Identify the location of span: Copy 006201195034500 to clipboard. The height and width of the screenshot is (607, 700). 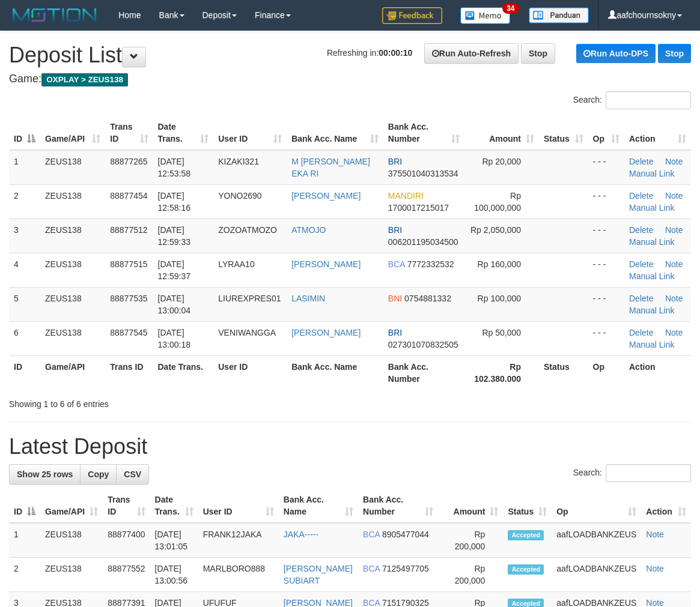
(423, 242).